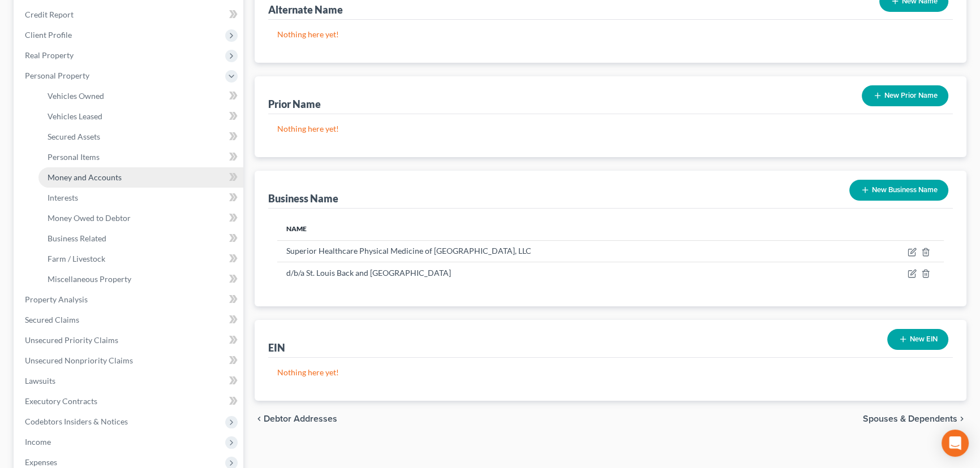 Image resolution: width=980 pixels, height=468 pixels. Describe the element at coordinates (89, 279) in the screenshot. I see `span: Miscellaneous Property` at that location.